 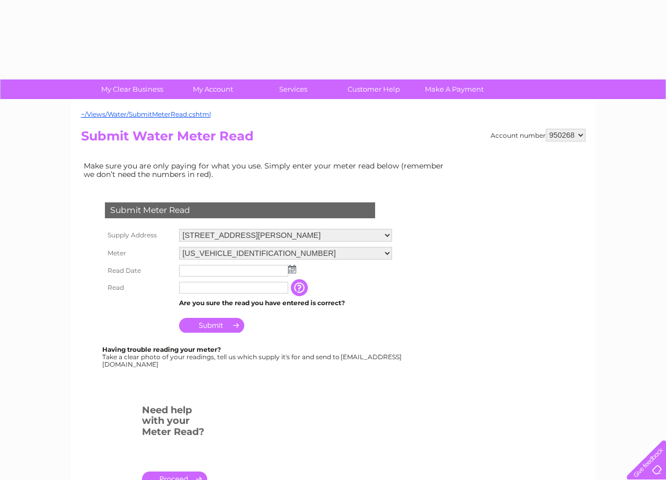 What do you see at coordinates (538, 135) in the screenshot?
I see `div: Account number` at bounding box center [538, 135].